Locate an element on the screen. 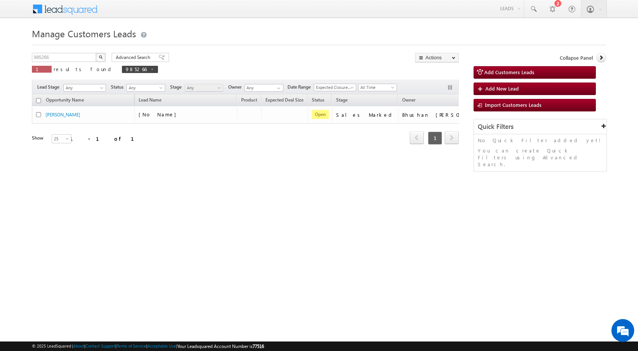  a: Expected Deal Size is located at coordinates (285, 101).